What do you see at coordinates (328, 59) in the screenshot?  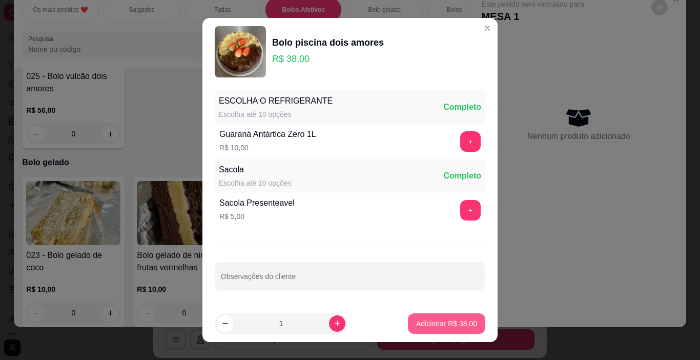 I see `p: R$ 38,00` at bounding box center [328, 59].